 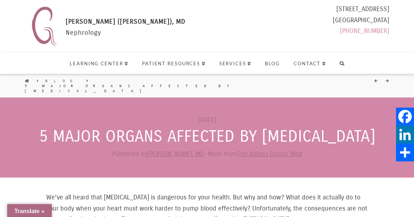 What do you see at coordinates (235, 63) in the screenshot?
I see `a: Services` at bounding box center [235, 63].